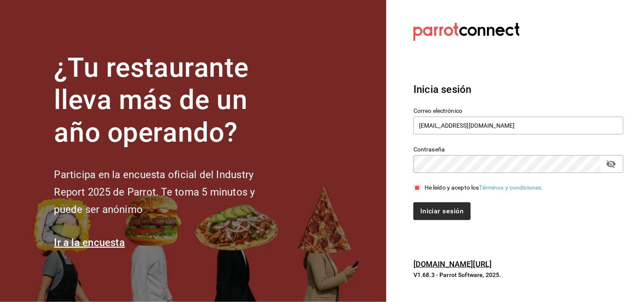 This screenshot has width=644, height=302. What do you see at coordinates (484, 188) in the screenshot?
I see `div: He leído y acepto los` at bounding box center [484, 188].